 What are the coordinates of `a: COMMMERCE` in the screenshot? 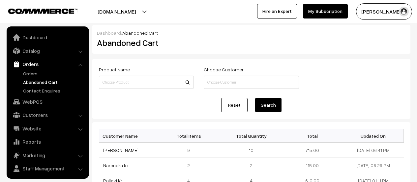 It's located at (37, 11).